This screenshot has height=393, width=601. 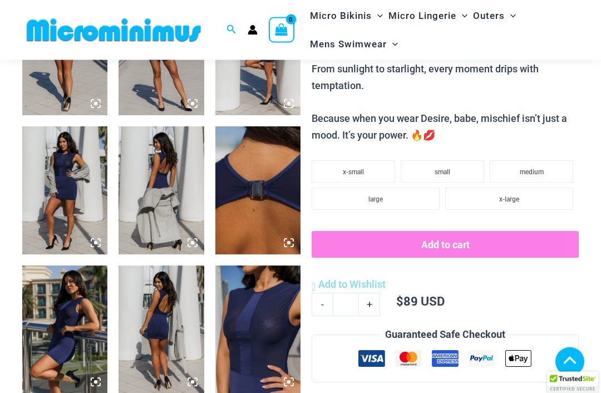 I want to click on a: Search icon link, so click(x=232, y=30).